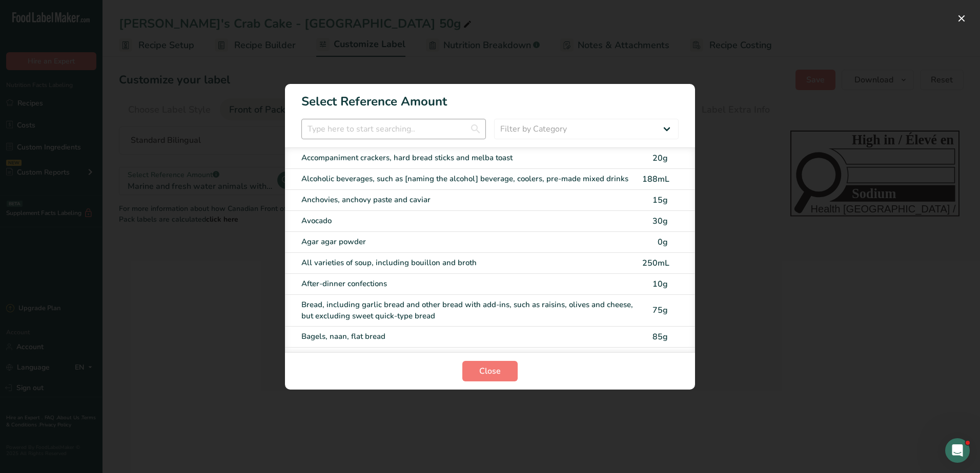  Describe the element at coordinates (468, 262) in the screenshot. I see `div: All varieties of soup, including bouillon and broth` at that location.